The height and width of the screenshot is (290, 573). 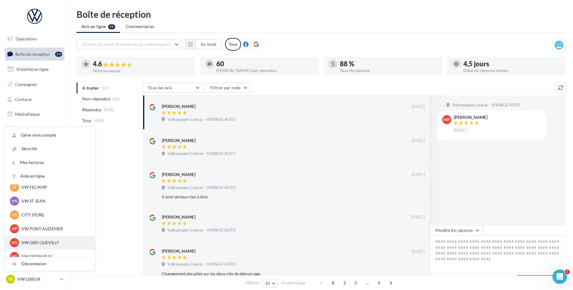 What do you see at coordinates (35, 279) in the screenshot?
I see `a: VL VW LISIEUX` at bounding box center [35, 279].